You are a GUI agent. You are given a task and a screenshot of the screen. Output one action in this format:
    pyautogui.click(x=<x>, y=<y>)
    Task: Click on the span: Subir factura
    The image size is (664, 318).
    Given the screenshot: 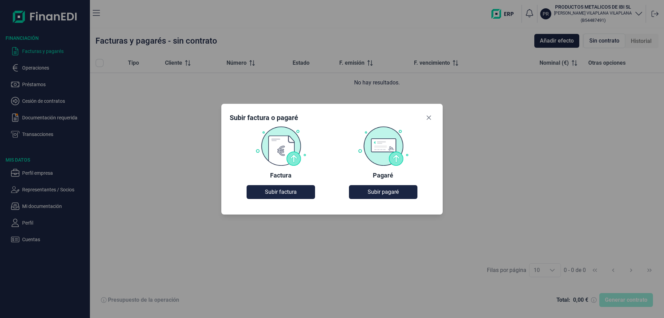 What is the action you would take?
    pyautogui.click(x=281, y=192)
    